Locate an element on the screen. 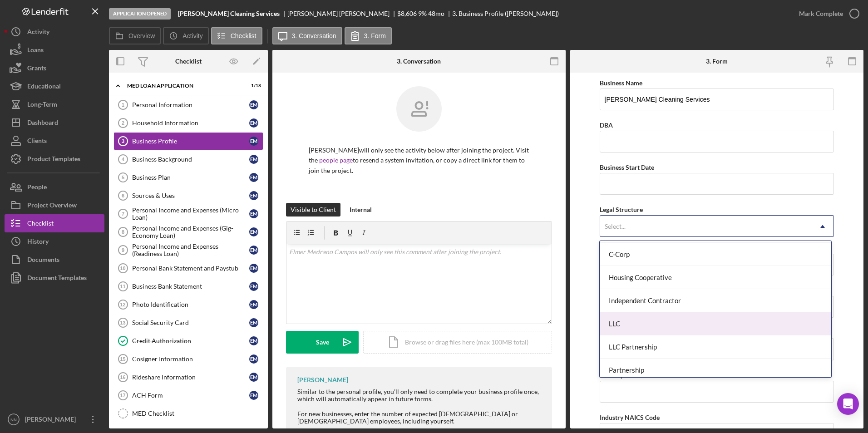 Image resolution: width=868 pixels, height=433 pixels. tspan: 5 is located at coordinates (123, 178).